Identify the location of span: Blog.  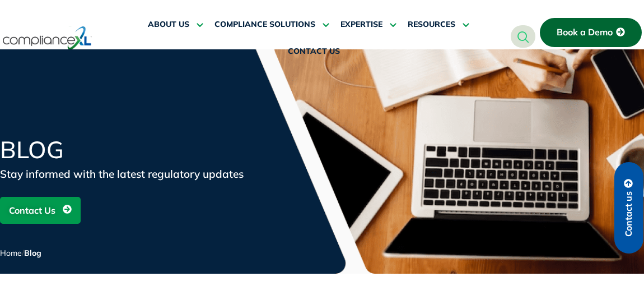
(33, 253).